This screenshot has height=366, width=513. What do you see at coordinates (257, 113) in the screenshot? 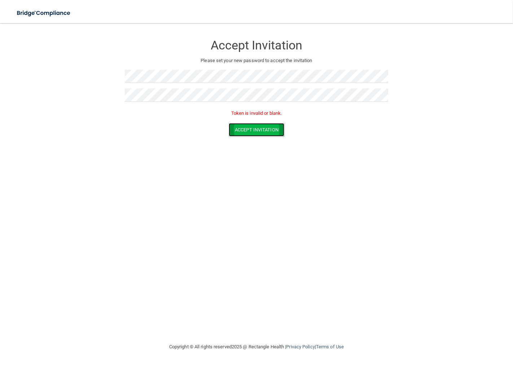
I see `p: Token is invalid or blank.` at bounding box center [257, 113].